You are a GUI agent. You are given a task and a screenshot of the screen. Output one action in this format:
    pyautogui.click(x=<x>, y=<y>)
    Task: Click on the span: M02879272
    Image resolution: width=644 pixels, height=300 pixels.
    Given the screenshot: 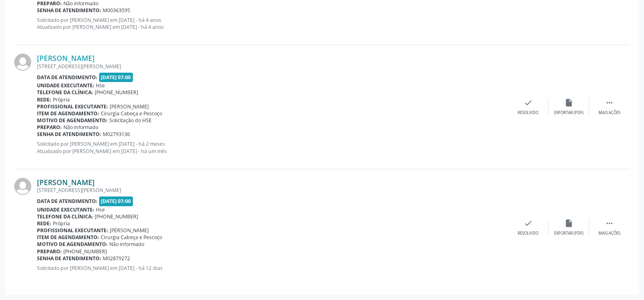 What is the action you would take?
    pyautogui.click(x=116, y=258)
    